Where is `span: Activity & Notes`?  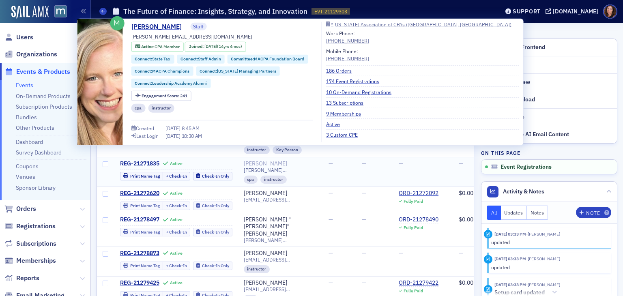 span: Activity & Notes is located at coordinates (524, 191).